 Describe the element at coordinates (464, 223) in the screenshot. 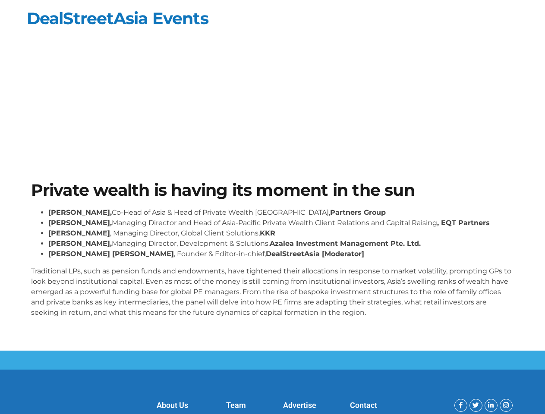

I see `strong: , EQT Partners` at that location.